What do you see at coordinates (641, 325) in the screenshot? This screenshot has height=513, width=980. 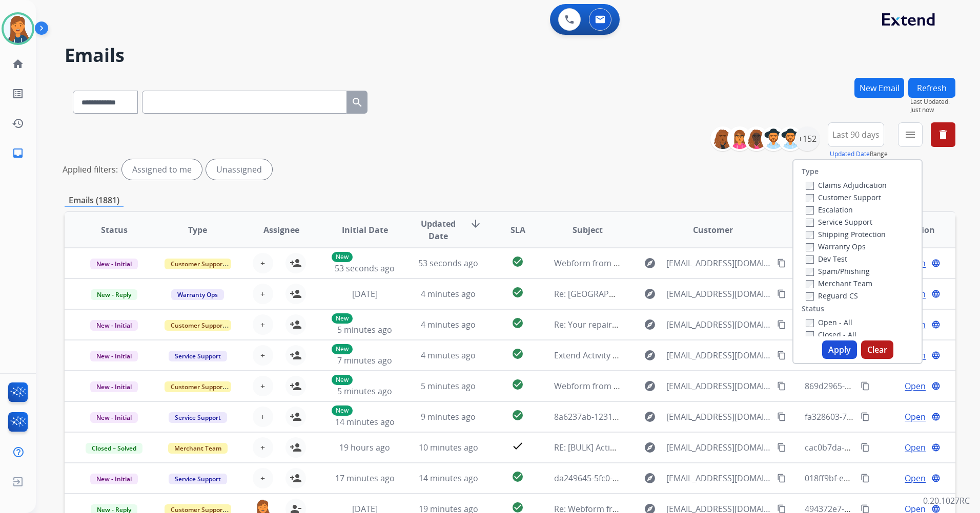 I see `span: Re: Your repaired product is ready for pickup` at bounding box center [641, 325].